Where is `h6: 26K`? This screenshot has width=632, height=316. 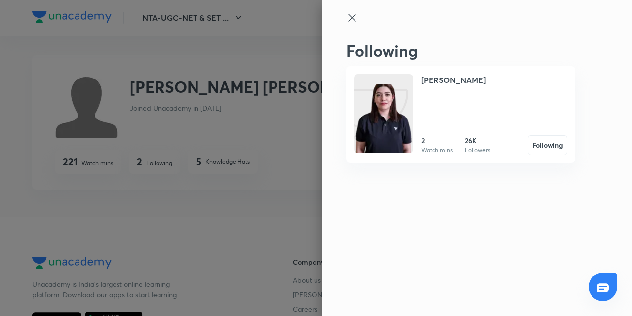 h6: 26K is located at coordinates (478, 140).